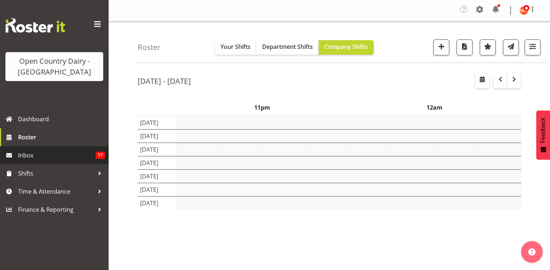  What do you see at coordinates (100, 155) in the screenshot?
I see `span: 17` at bounding box center [100, 155].